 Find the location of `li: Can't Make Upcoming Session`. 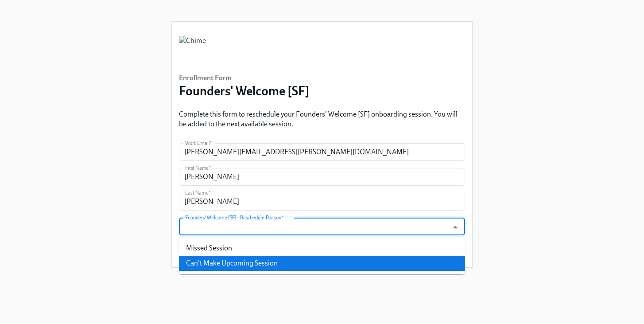

li: Can't Make Upcoming Session is located at coordinates (322, 263).